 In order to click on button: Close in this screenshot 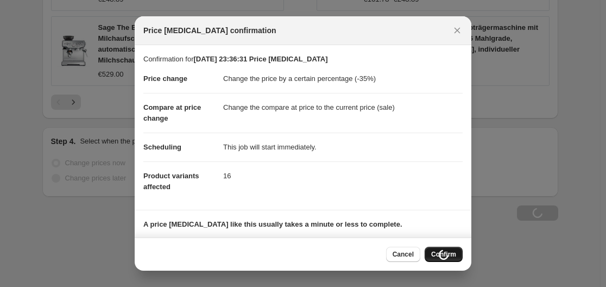, I will do `click(458, 30)`.